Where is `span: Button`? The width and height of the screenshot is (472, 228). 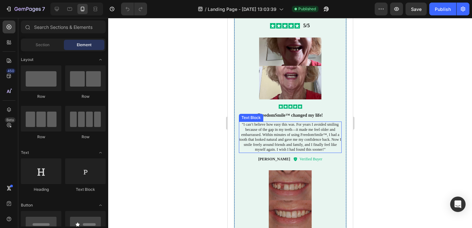 span: Button is located at coordinates (27, 206).